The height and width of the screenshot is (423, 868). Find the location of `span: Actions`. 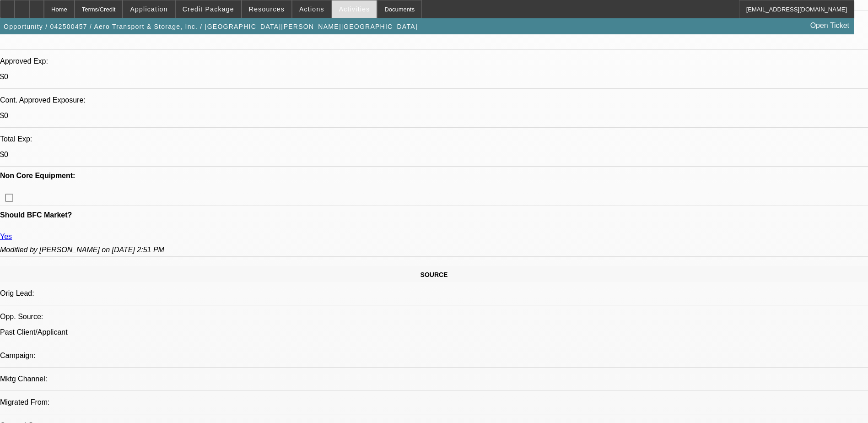

span: Actions is located at coordinates (312, 9).